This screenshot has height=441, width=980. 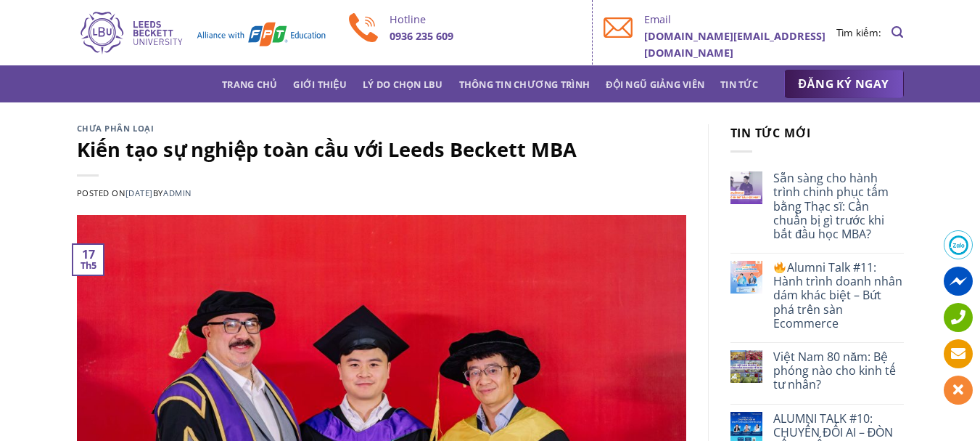 What do you see at coordinates (844, 84) in the screenshot?
I see `a: ĐĂNG KÝ NGAY` at bounding box center [844, 84].